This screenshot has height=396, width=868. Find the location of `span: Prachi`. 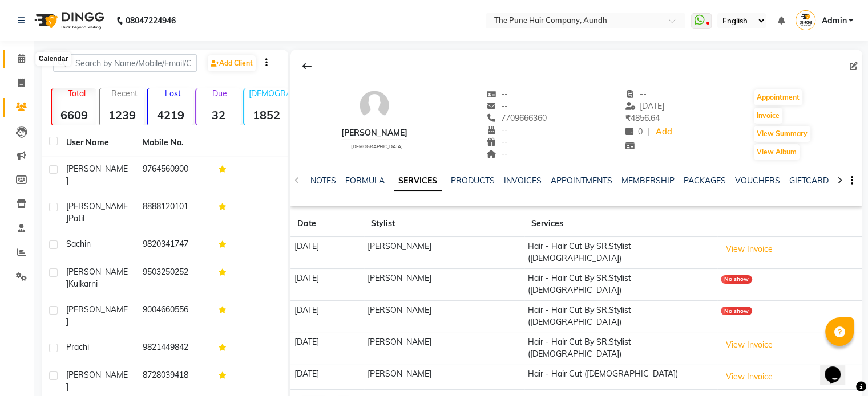

span: Prachi is located at coordinates (78, 347).